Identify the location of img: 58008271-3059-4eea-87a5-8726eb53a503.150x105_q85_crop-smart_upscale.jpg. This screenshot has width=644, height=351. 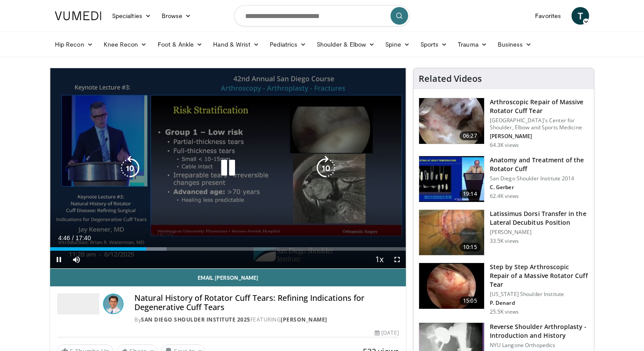
(452, 179).